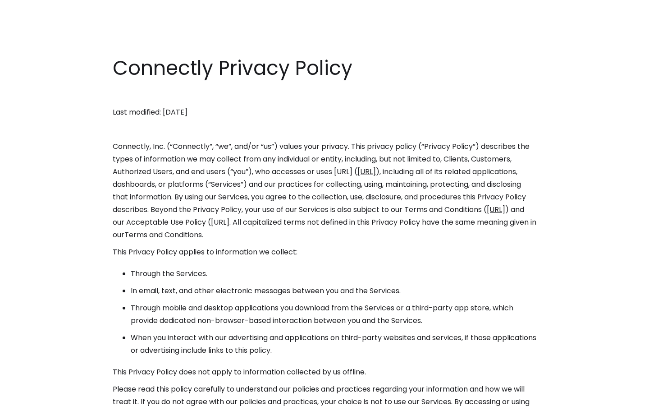  I want to click on p: Connectly, Inc. (“Connectly”, “we”, and/or “us”) values your privacy. This privacy policy (“Priva..., so click(325, 191).